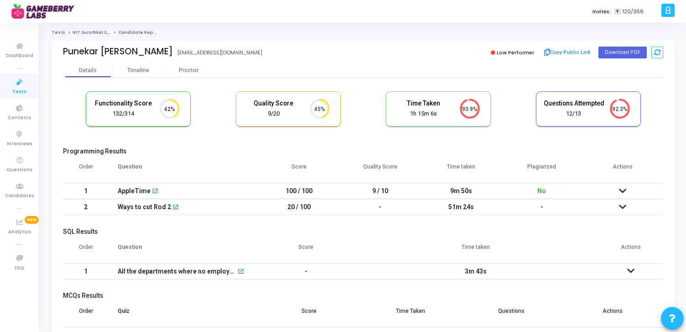 This screenshot has height=332, width=686. Describe the element at coordinates (124, 103) in the screenshot. I see `h5: Functionality Score` at that location.